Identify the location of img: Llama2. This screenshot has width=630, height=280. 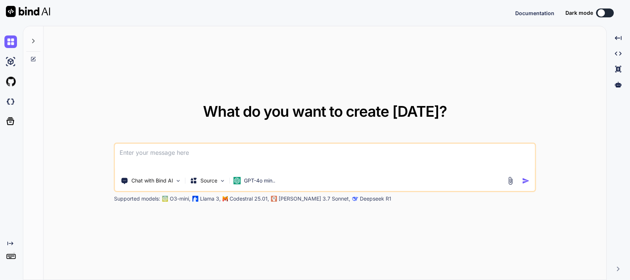
(196, 199).